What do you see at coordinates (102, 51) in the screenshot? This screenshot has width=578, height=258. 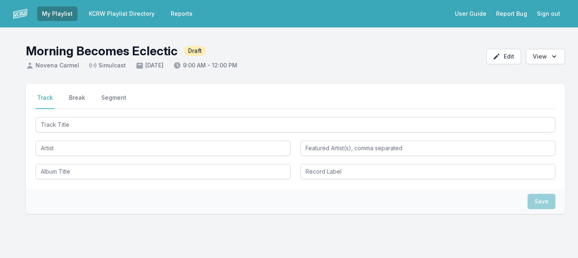 I see `h1: Morning Becomes Eclectic` at bounding box center [102, 51].